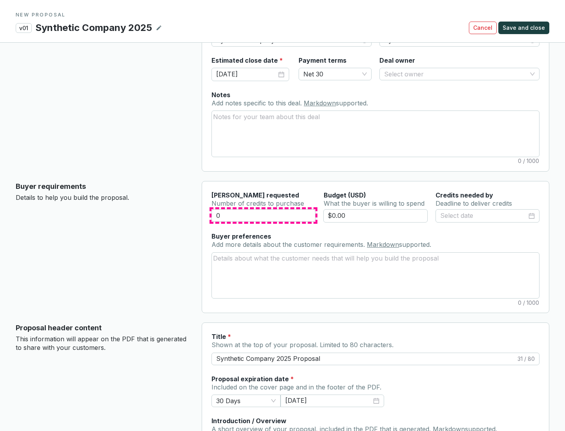 The image size is (565, 431). What do you see at coordinates (253, 379) in the screenshot?
I see `label: Proposal expiration date` at bounding box center [253, 379].